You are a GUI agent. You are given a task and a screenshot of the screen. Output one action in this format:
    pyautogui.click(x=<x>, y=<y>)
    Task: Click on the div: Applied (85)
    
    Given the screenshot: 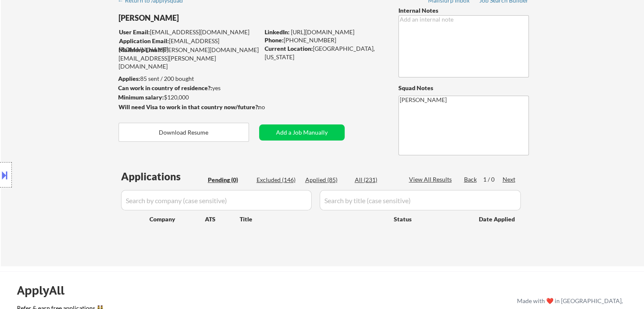 What is the action you would take?
    pyautogui.click(x=327, y=180)
    